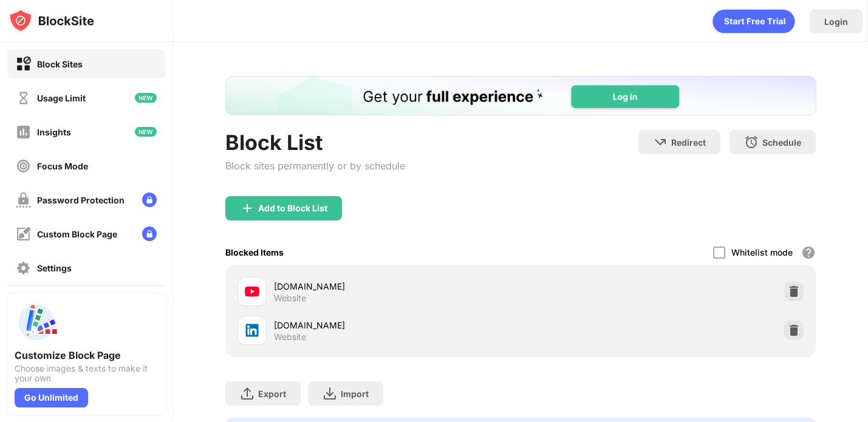 This screenshot has width=868, height=422. Describe the element at coordinates (781, 142) in the screenshot. I see `div: Schedule` at that location.